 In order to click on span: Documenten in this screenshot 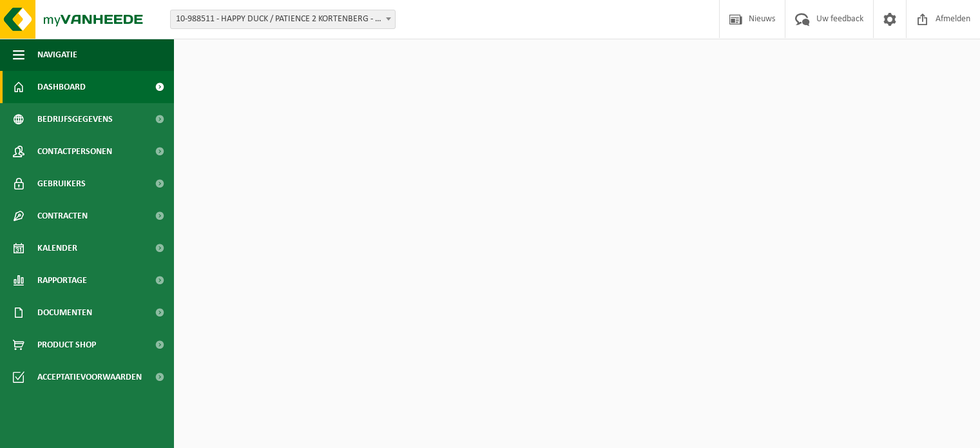, I will do `click(64, 313)`.